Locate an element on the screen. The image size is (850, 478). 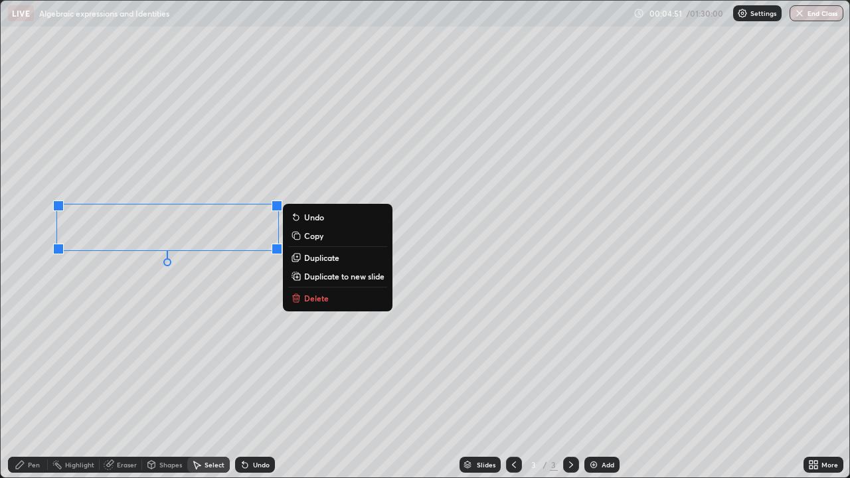
div: Highlight is located at coordinates (80, 465).